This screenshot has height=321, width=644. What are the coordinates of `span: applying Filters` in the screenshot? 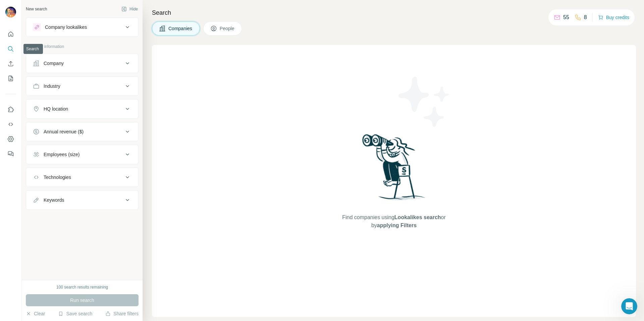 It's located at (397, 225).